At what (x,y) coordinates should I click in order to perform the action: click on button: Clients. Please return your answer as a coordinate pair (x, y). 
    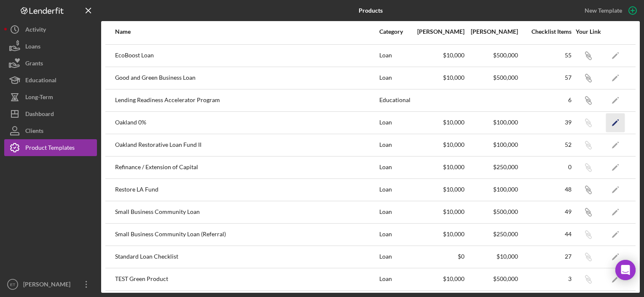
    Looking at the image, I should click on (50, 131).